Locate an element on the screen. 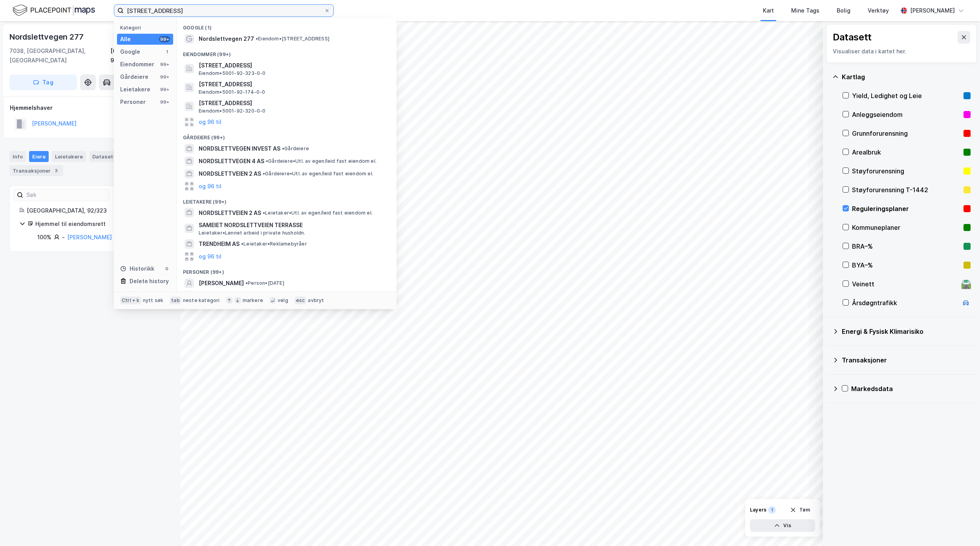 This screenshot has height=546, width=980. div: Anleggseiendom is located at coordinates (906, 114).